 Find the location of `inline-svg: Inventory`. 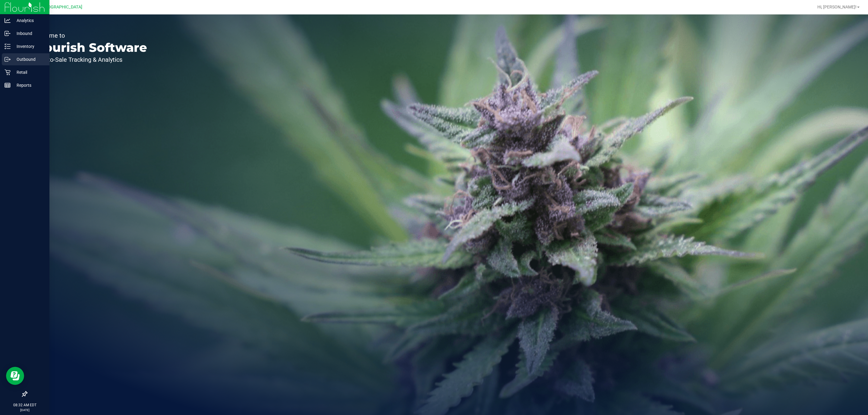

inline-svg: Inventory is located at coordinates (8, 47).